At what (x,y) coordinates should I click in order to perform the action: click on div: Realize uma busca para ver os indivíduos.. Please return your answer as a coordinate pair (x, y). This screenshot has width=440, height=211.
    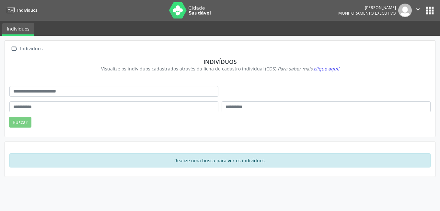
    Looking at the image, I should click on (220, 160).